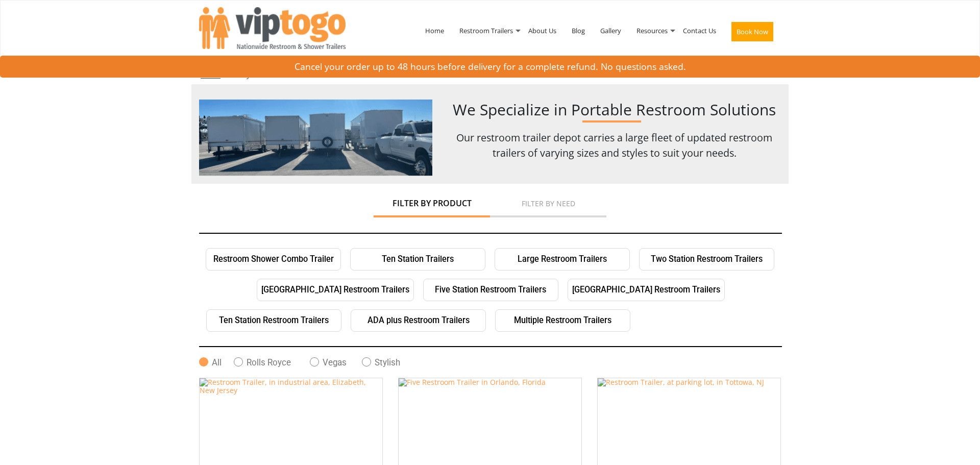 This screenshot has height=465, width=980. Describe the element at coordinates (418, 321) in the screenshot. I see `a: ADA plus Restroom Trailers` at that location.